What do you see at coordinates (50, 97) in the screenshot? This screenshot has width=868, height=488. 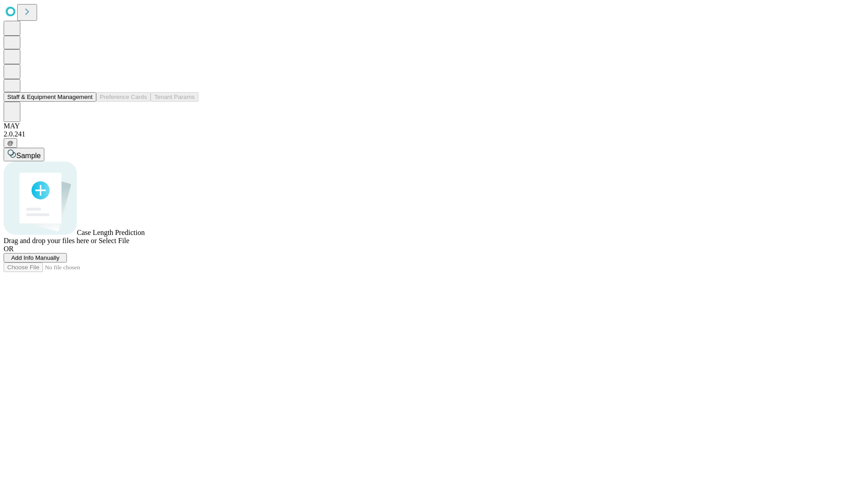 I see `button: Staff & Equipment Management` at bounding box center [50, 97].